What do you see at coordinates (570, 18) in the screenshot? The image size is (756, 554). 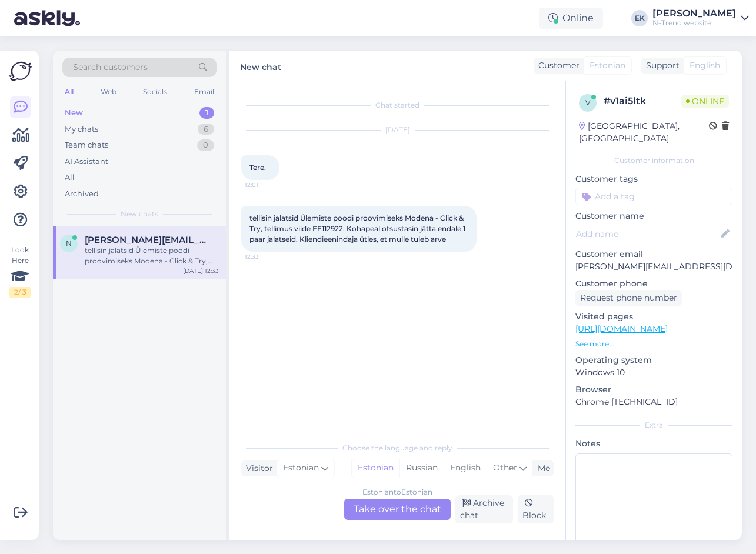 I see `div: Online` at bounding box center [570, 18].